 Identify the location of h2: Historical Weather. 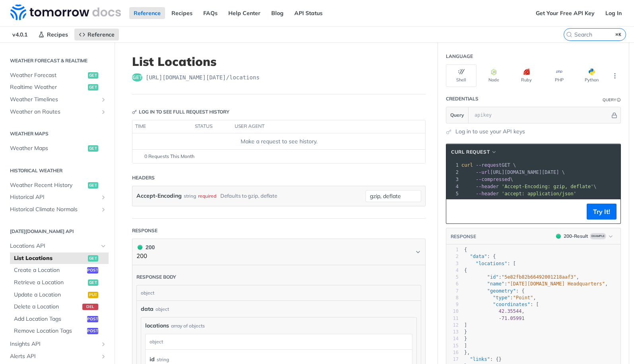
(57, 171).